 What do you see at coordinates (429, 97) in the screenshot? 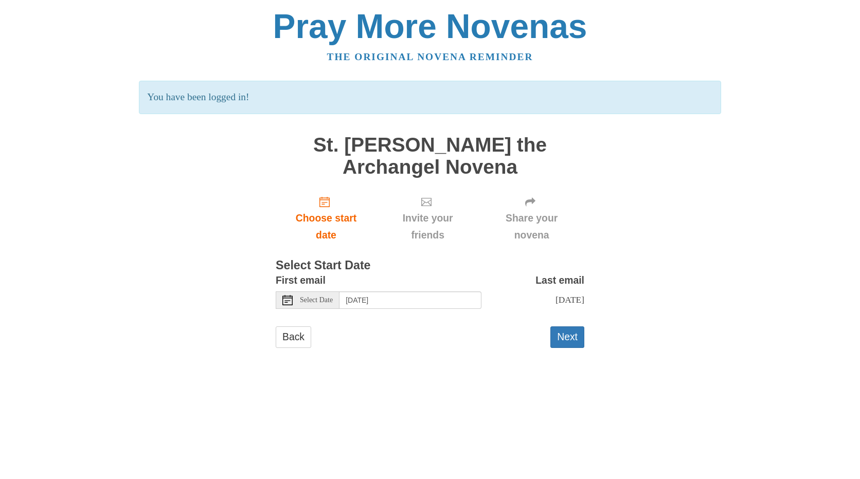
I see `p: You have been logged in!` at bounding box center [429, 97].